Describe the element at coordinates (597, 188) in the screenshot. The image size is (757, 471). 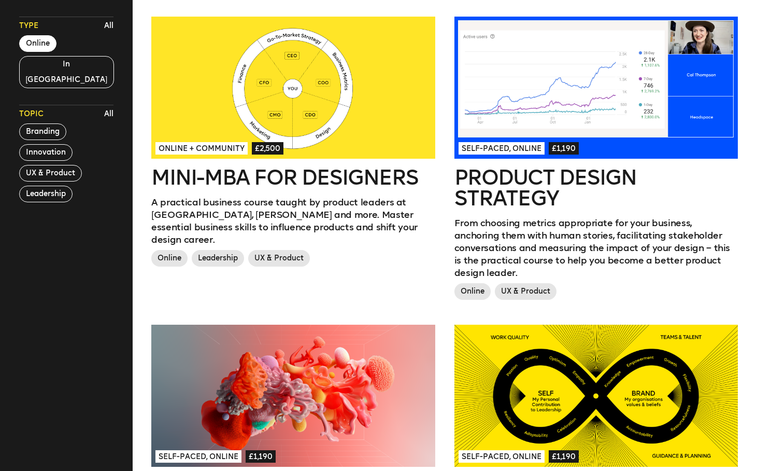
I see `h2: Product Design Strategy` at that location.